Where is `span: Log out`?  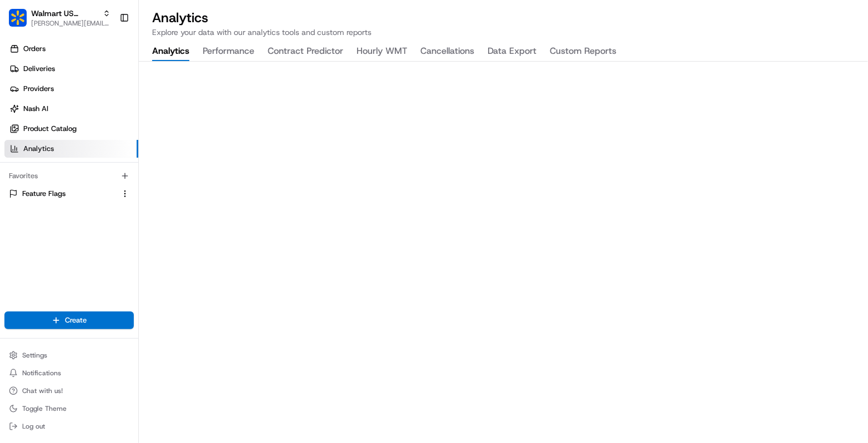 span: Log out is located at coordinates (33, 426).